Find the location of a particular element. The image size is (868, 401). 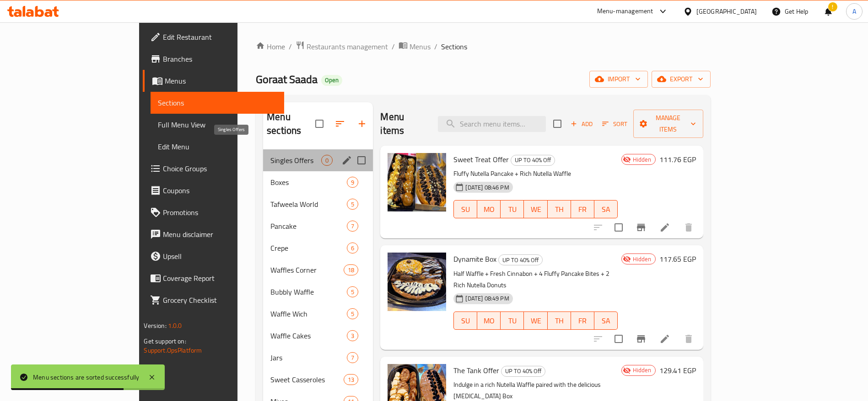

span: 1.0.0 is located at coordinates (175, 326).